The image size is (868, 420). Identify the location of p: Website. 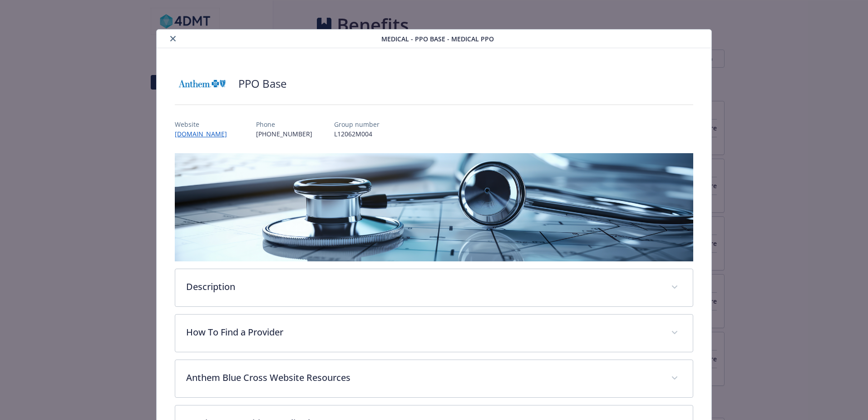
(204, 124).